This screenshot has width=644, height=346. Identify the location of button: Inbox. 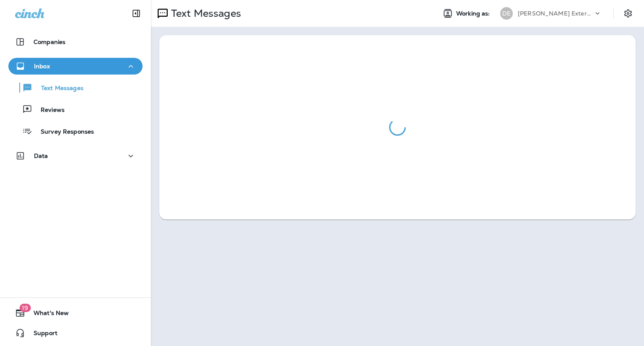
(75, 66).